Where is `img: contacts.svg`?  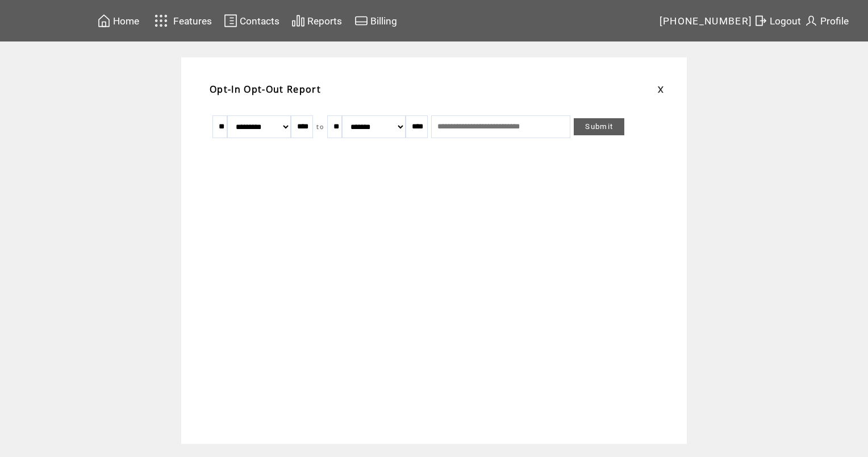 img: contacts.svg is located at coordinates (231, 21).